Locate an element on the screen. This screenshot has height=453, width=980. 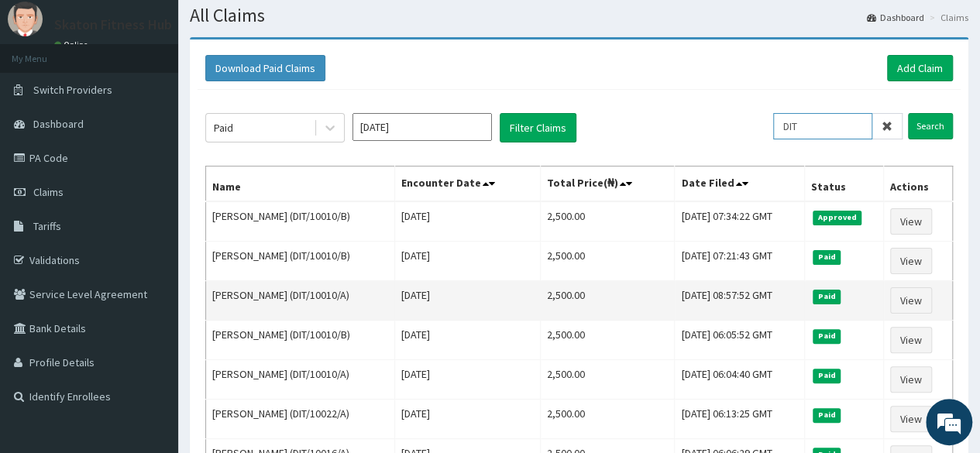
li: Claims is located at coordinates (946, 17).